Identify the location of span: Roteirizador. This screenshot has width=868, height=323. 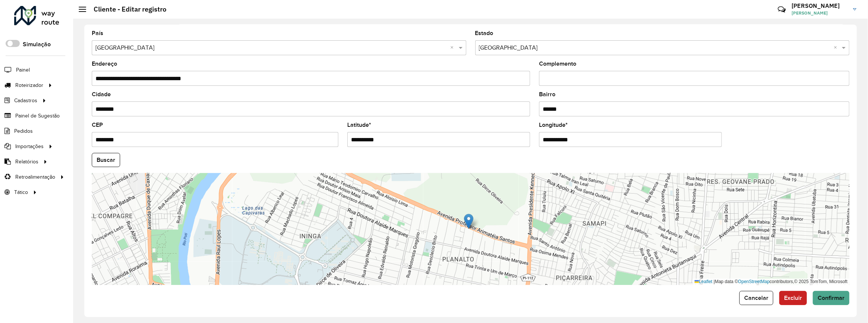
(29, 85).